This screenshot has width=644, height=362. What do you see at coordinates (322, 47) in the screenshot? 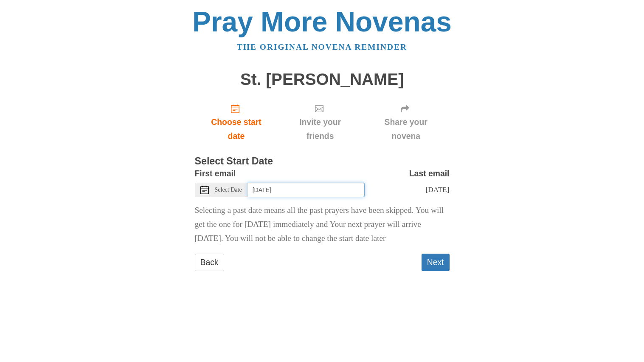
I see `a: The original novena reminder` at bounding box center [322, 47].